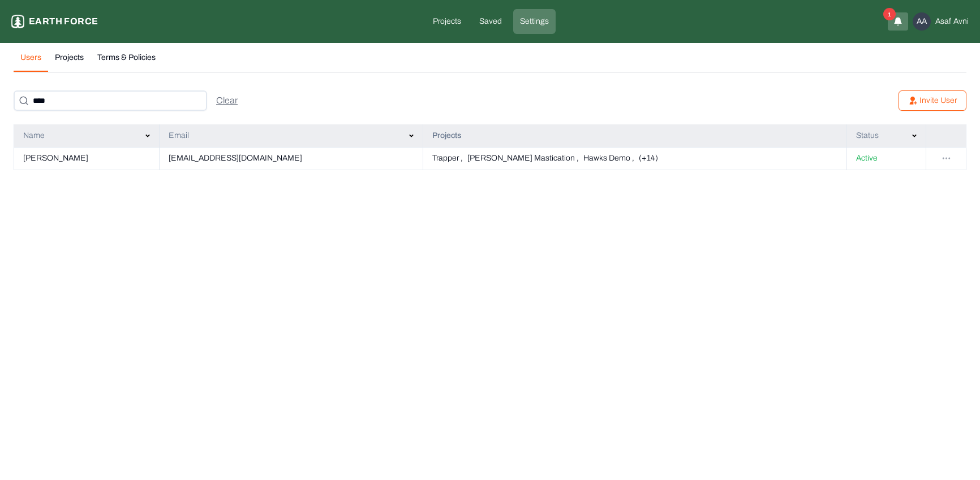 The width and height of the screenshot is (980, 480). Describe the element at coordinates (898, 21) in the screenshot. I see `button: 1` at that location.